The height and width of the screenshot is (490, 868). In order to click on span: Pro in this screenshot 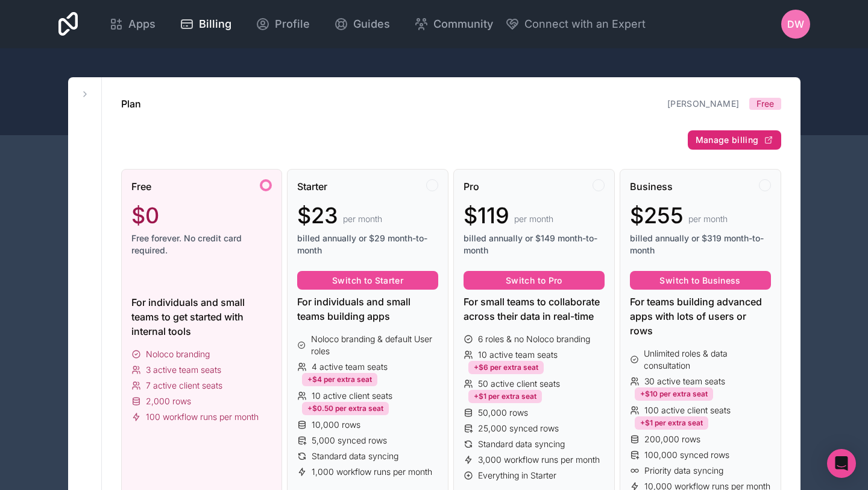, I will do `click(471, 186)`.